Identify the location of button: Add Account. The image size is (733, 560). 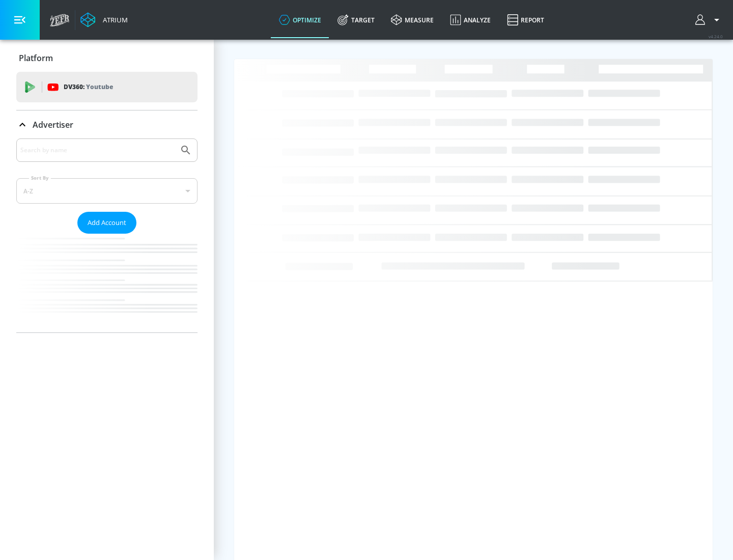
(107, 222).